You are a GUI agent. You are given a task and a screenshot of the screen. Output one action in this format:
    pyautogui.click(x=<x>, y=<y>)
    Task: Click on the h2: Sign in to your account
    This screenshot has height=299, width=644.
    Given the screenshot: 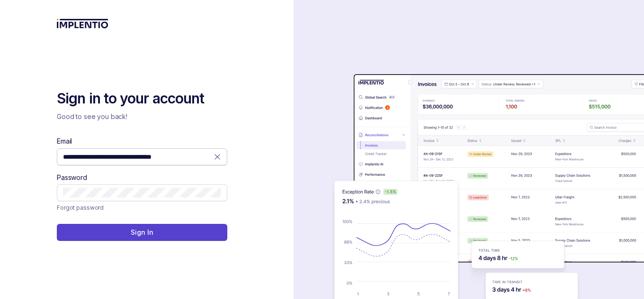 What is the action you would take?
    pyautogui.click(x=142, y=99)
    